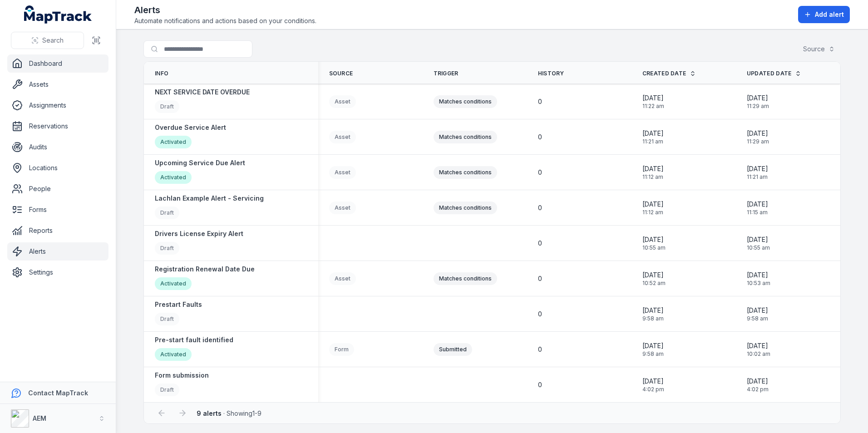 The image size is (868, 433). Describe the element at coordinates (190, 127) in the screenshot. I see `strong: Overdue Service Alert` at that location.